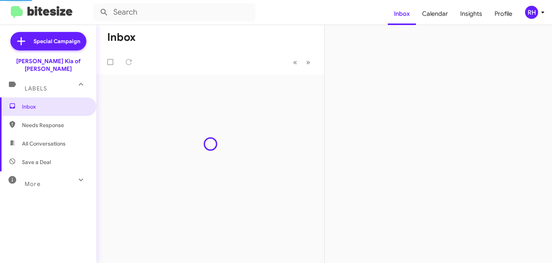 The image size is (552, 263). What do you see at coordinates (530, 12) in the screenshot?
I see `button: RH` at bounding box center [530, 12].